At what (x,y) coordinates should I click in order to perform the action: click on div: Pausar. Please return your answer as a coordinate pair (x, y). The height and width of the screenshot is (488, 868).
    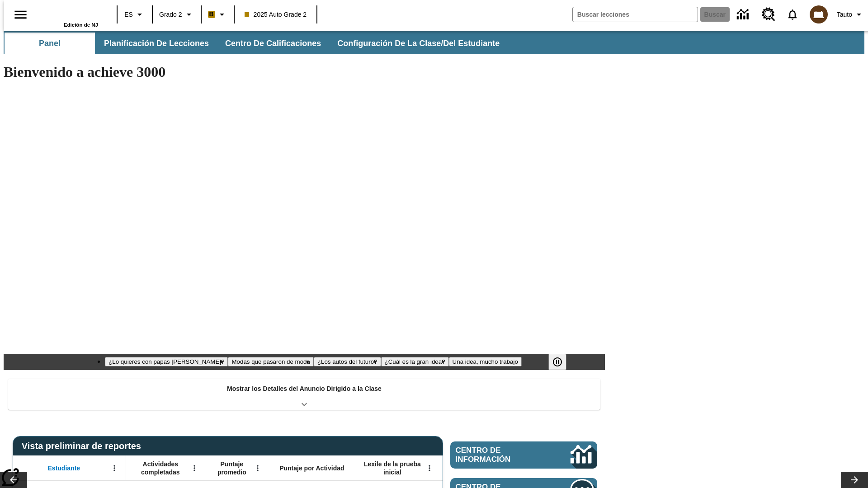
    Looking at the image, I should click on (562, 362).